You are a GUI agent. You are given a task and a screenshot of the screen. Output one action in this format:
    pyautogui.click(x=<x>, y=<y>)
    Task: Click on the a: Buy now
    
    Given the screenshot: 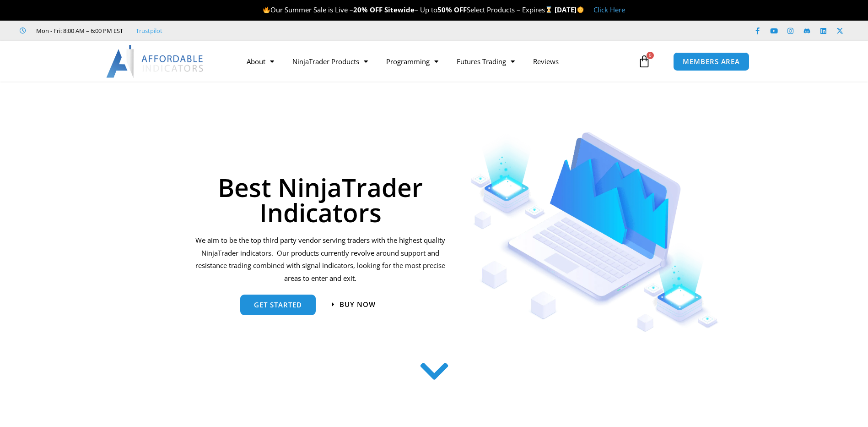 What is the action you would take?
    pyautogui.click(x=354, y=304)
    